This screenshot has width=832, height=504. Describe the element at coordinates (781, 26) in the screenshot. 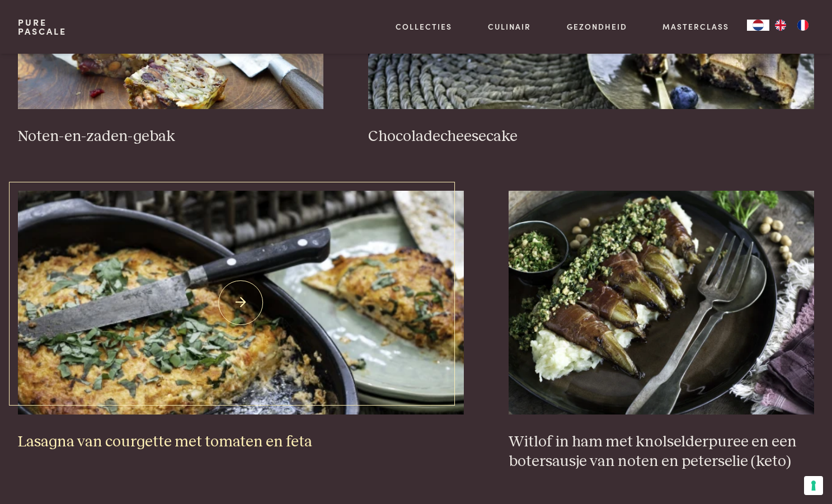

I see `a: EN` at that location.